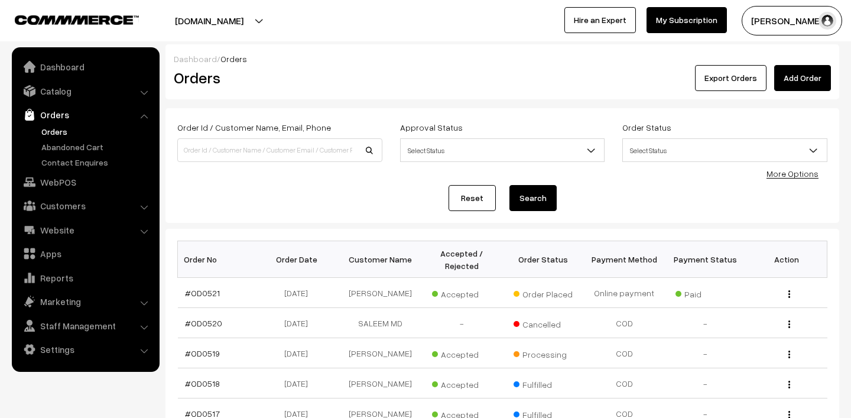 The width and height of the screenshot is (851, 418). What do you see at coordinates (85, 278) in the screenshot?
I see `a: Reports` at bounding box center [85, 278].